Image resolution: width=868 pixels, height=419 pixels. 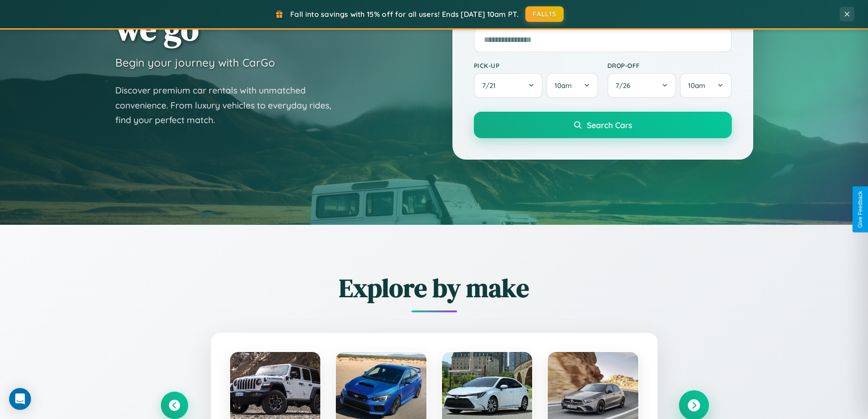 What do you see at coordinates (544, 14) in the screenshot?
I see `button: FALL15` at bounding box center [544, 14].